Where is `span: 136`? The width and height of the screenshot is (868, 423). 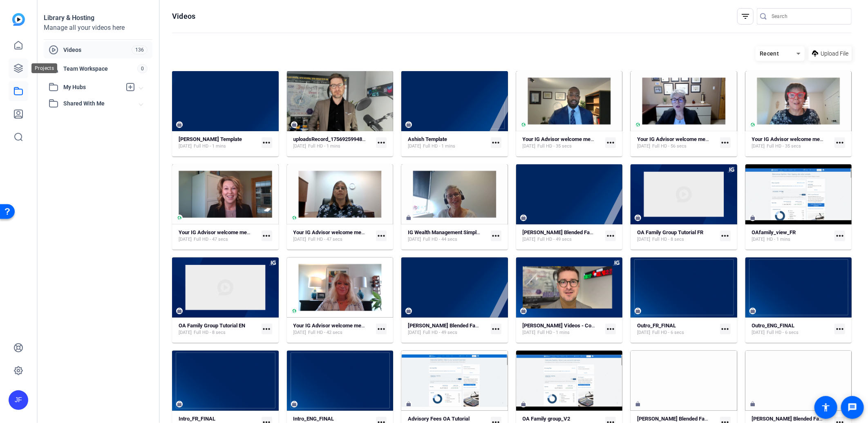
span: 136 is located at coordinates (139, 50).